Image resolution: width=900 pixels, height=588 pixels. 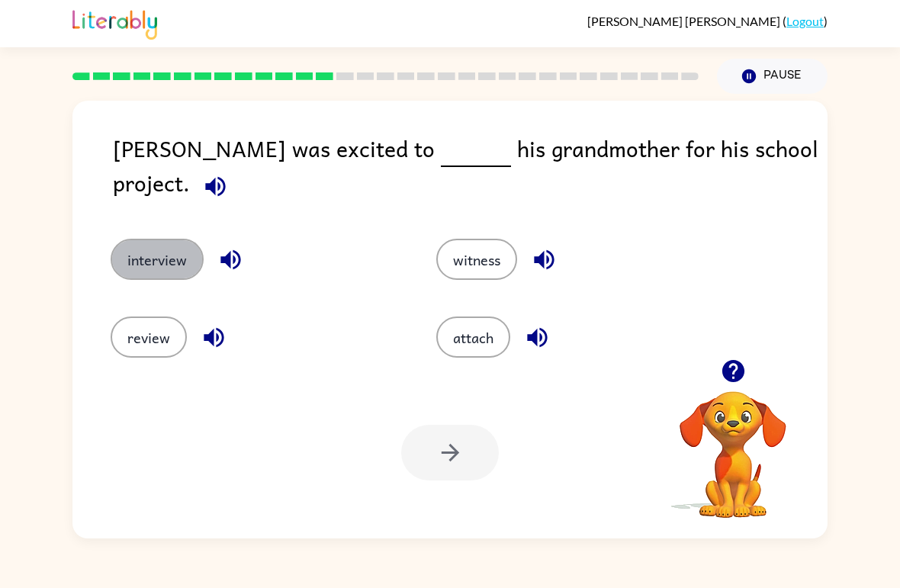 What do you see at coordinates (772, 76) in the screenshot?
I see `button: Pause` at bounding box center [772, 76].